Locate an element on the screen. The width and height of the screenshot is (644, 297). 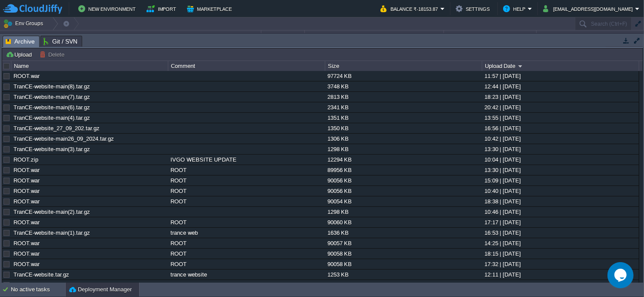
div: Size is located at coordinates (404, 66).